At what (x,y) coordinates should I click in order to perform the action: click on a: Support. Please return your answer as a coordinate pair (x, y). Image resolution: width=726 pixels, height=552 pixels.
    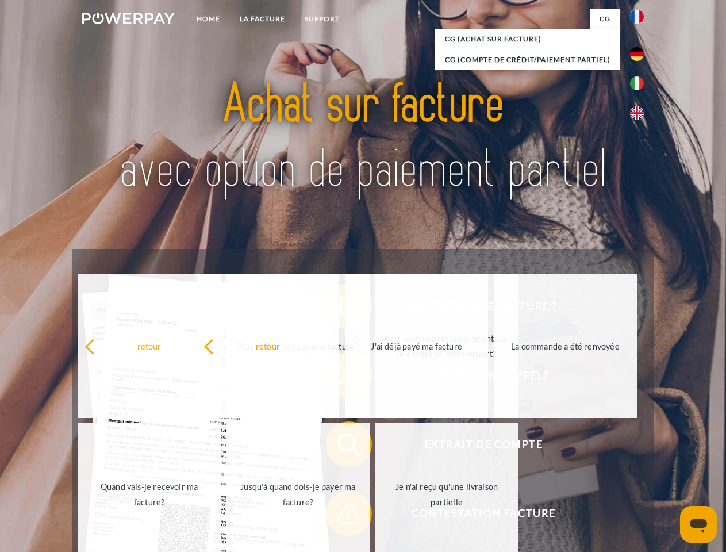
    Looking at the image, I should click on (322, 19).